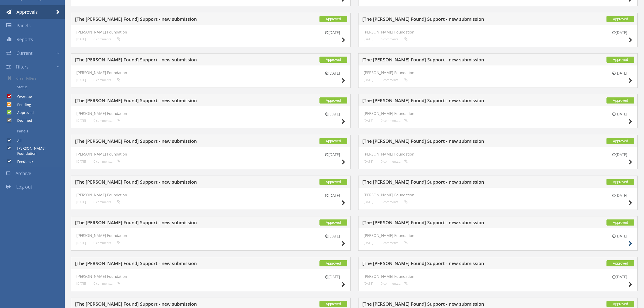 This screenshot has width=644, height=308. I want to click on label: All, so click(17, 141).